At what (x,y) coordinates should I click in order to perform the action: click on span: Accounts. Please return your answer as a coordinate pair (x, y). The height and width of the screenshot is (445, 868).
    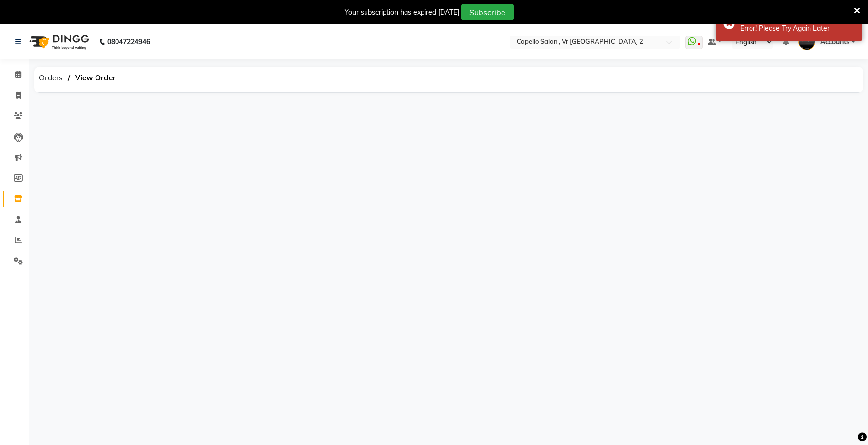
    Looking at the image, I should click on (835, 42).